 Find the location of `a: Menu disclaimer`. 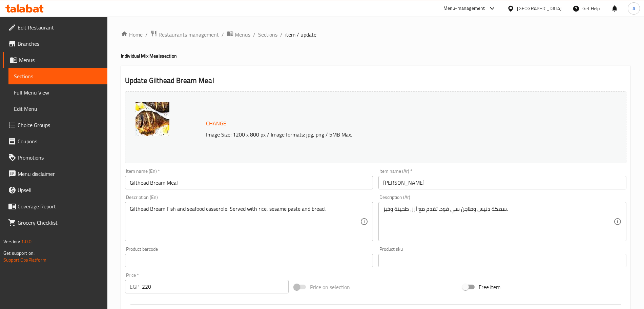

a: Menu disclaimer is located at coordinates (55, 174).